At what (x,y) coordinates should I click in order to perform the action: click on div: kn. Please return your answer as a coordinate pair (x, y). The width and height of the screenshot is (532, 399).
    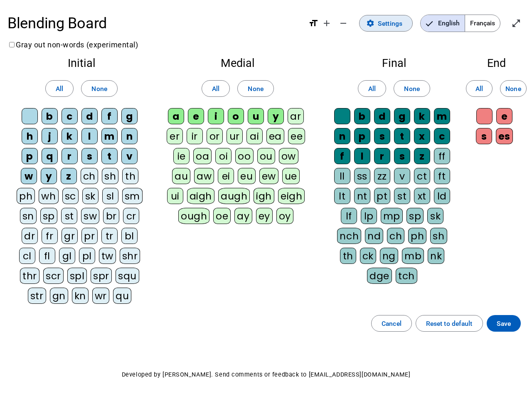
    Looking at the image, I should click on (80, 295).